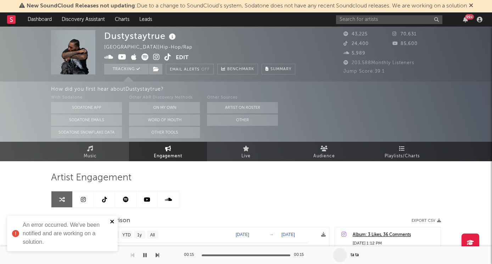 This screenshot has height=264, width=492. I want to click on a: Music, so click(90, 151).